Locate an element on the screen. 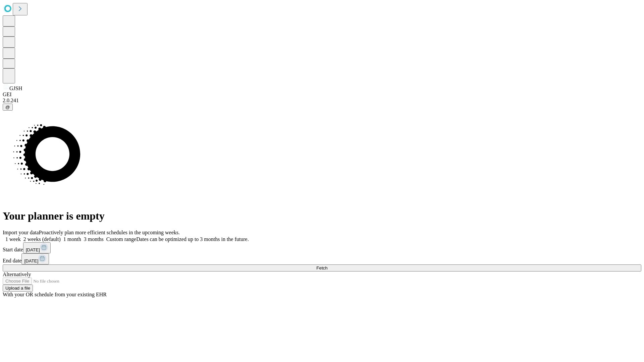 The height and width of the screenshot is (362, 644). span: GJSH is located at coordinates (15, 88).